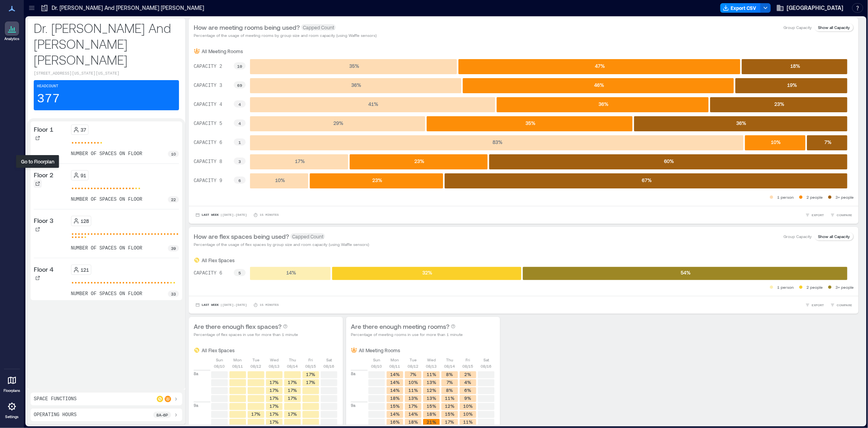 This screenshot has width=868, height=428. Describe the element at coordinates (222, 51) in the screenshot. I see `p: All Meeting Rooms` at that location.